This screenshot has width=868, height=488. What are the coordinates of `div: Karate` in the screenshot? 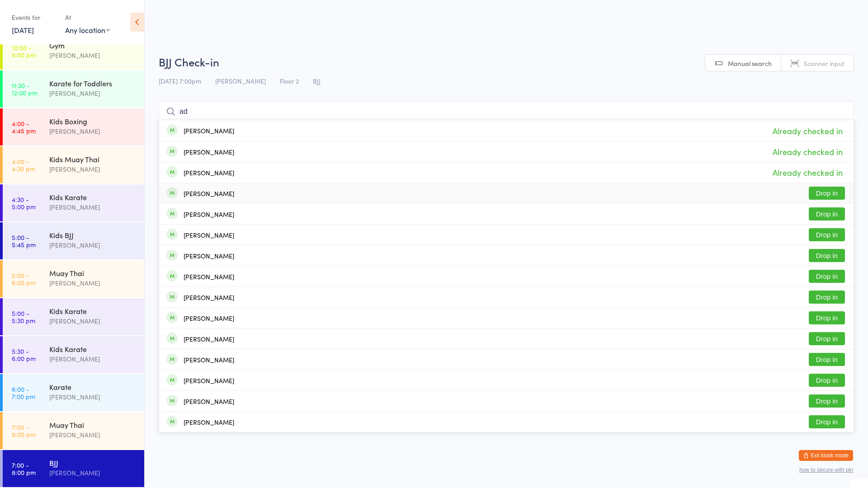 It's located at (92, 387).